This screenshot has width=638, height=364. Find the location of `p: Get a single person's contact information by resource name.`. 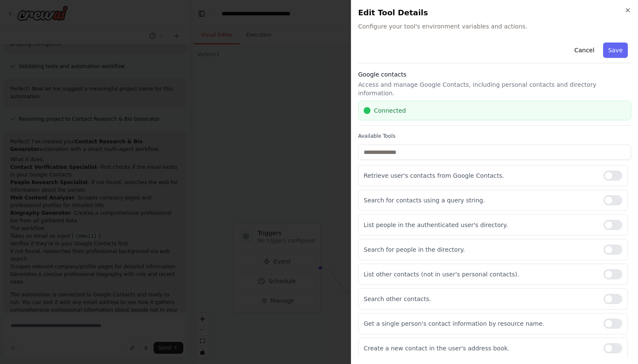

p: Get a single person's contact information by resource name. is located at coordinates (480, 323).